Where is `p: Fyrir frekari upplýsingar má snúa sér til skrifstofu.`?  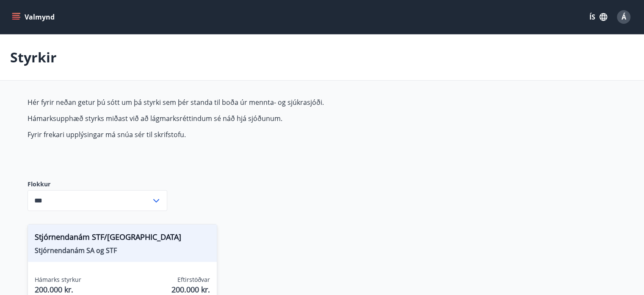 p: Fyrir frekari upplýsingar má snúa sér til skrifstofu. is located at coordinates (227, 134).